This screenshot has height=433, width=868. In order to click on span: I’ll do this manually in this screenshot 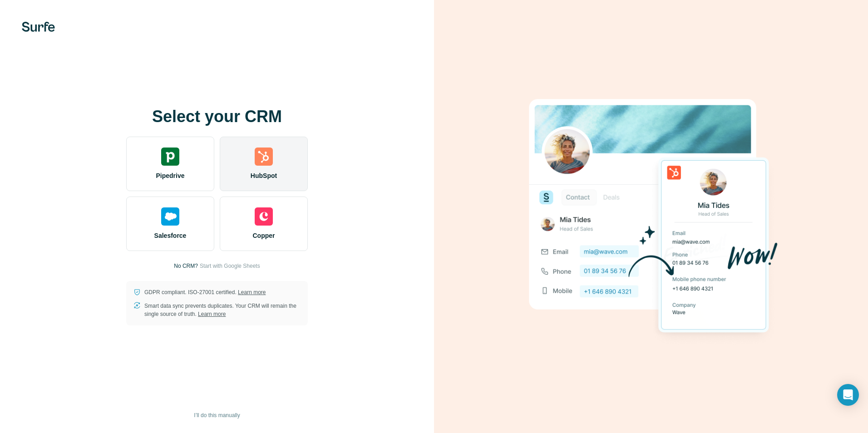, I will do `click(217, 415)`.